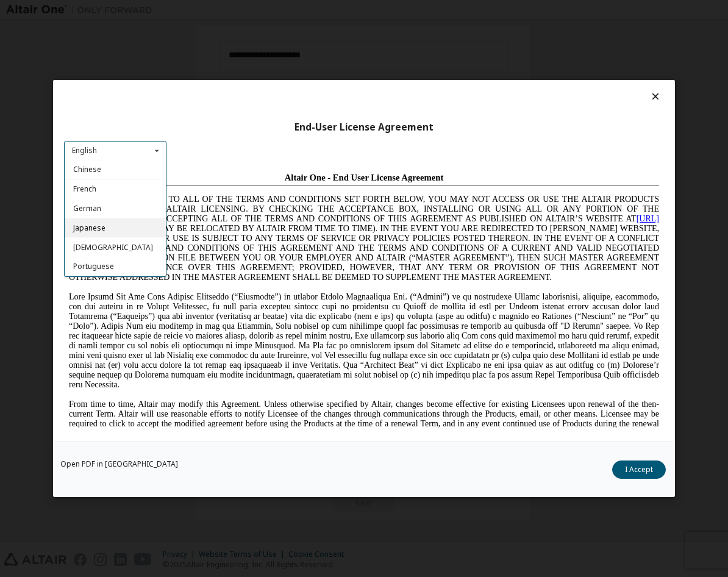 The height and width of the screenshot is (577, 728). Describe the element at coordinates (300, 251) in the screenshot. I see `span: From time to time, Altair may modify this Agreement. Unless otherwise specified by Altair, change...` at that location.